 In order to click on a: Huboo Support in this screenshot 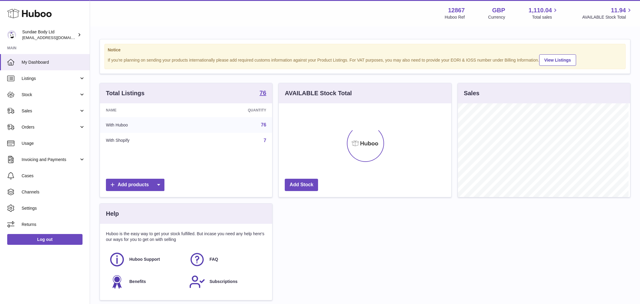, I will do `click(146, 259)`.